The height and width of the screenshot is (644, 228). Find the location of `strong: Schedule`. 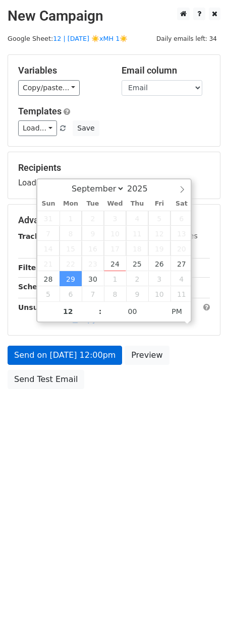

strong: Schedule is located at coordinates (36, 287).